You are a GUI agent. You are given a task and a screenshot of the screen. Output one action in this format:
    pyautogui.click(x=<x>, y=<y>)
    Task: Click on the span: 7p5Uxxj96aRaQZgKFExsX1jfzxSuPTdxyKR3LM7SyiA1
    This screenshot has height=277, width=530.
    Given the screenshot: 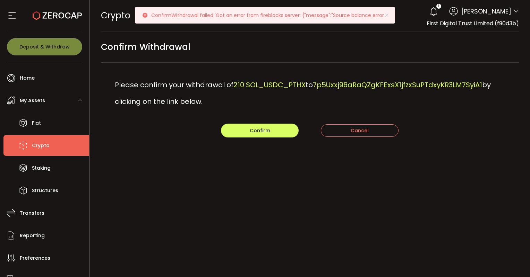 What is the action you would take?
    pyautogui.click(x=397, y=85)
    